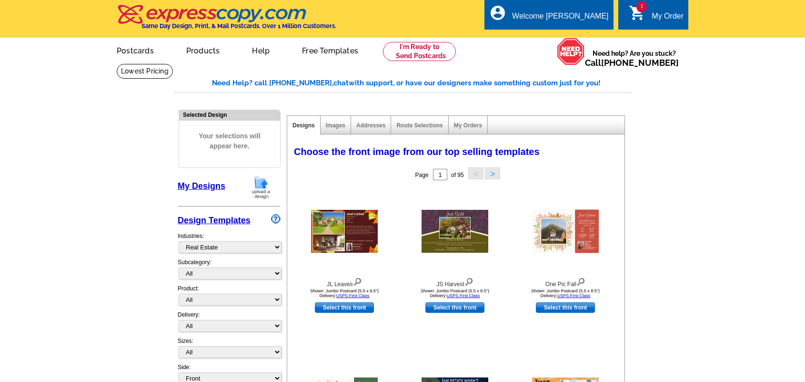  Describe the element at coordinates (565, 282) in the screenshot. I see `div: One Pic Fall` at that location.